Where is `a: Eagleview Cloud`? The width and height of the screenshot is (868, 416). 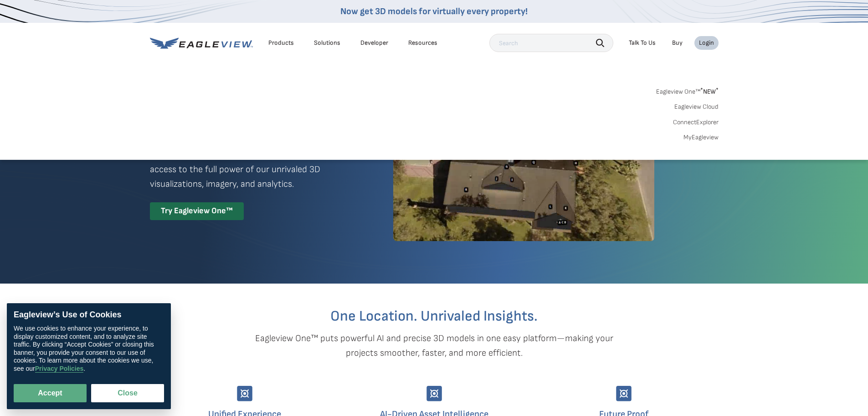
a: Eagleview Cloud is located at coordinates (697, 106).